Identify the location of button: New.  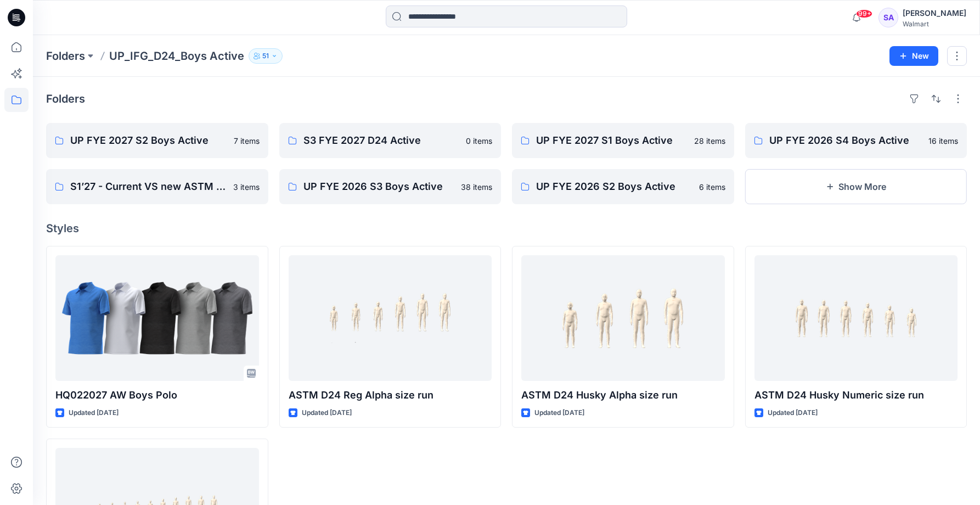
(914, 56).